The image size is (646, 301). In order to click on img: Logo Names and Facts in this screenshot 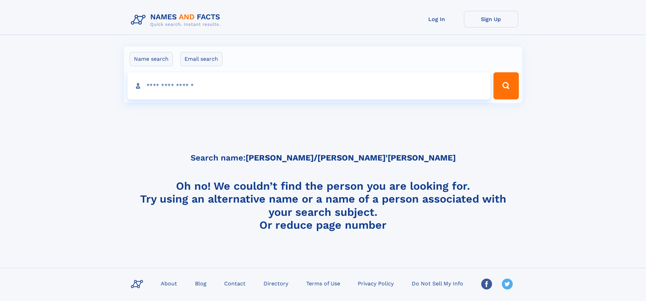, I will do `click(177, 20)`.